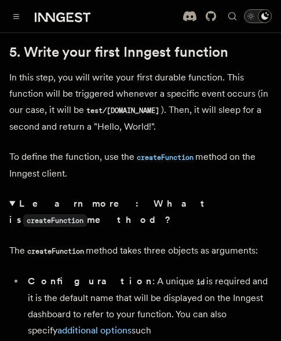  Describe the element at coordinates (140, 165) in the screenshot. I see `p: To define the function, use the method on the Inngest client.` at that location.